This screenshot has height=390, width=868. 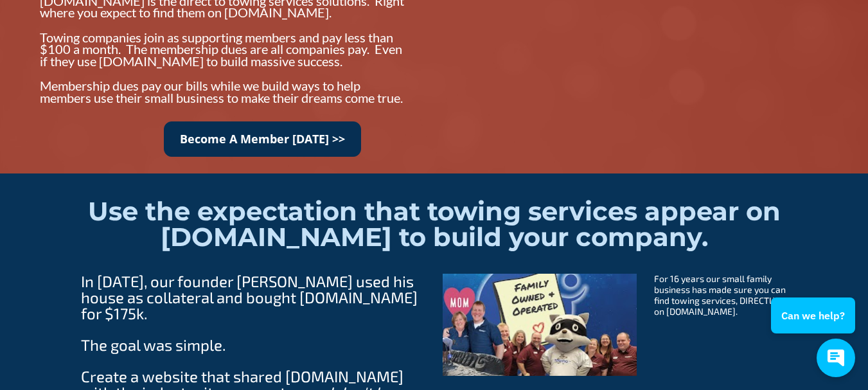 What do you see at coordinates (540, 324) in the screenshot?
I see `img: Towing.com is a family owned and operated business.` at bounding box center [540, 324].